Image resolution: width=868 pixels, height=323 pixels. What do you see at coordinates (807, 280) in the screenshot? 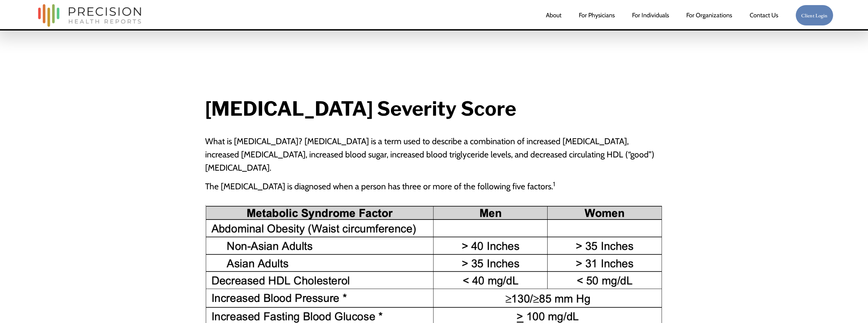
I see `div: Chat Widget` at bounding box center [807, 280].